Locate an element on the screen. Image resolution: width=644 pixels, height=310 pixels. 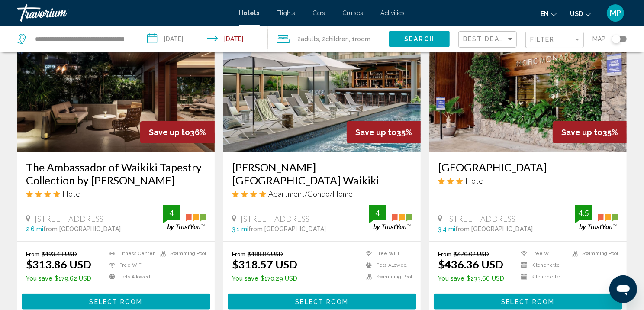
button: Change language is located at coordinates (549, 13).